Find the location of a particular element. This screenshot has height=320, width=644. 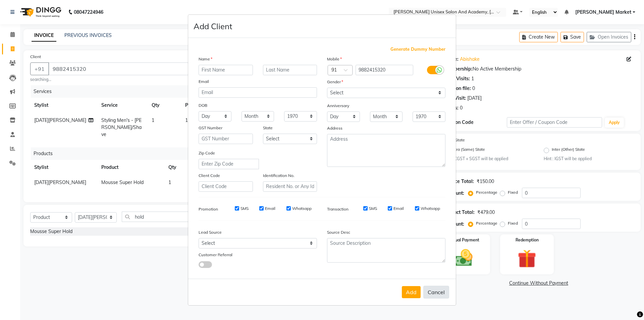

label: Mobile is located at coordinates (335, 59).